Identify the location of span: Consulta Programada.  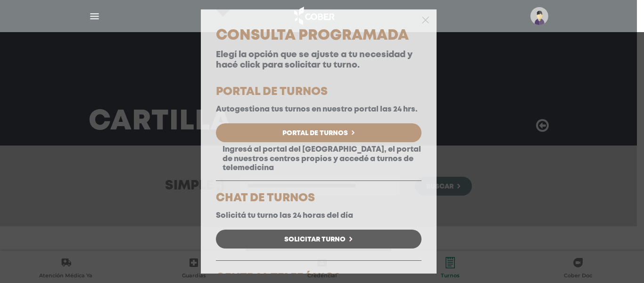
(313, 36).